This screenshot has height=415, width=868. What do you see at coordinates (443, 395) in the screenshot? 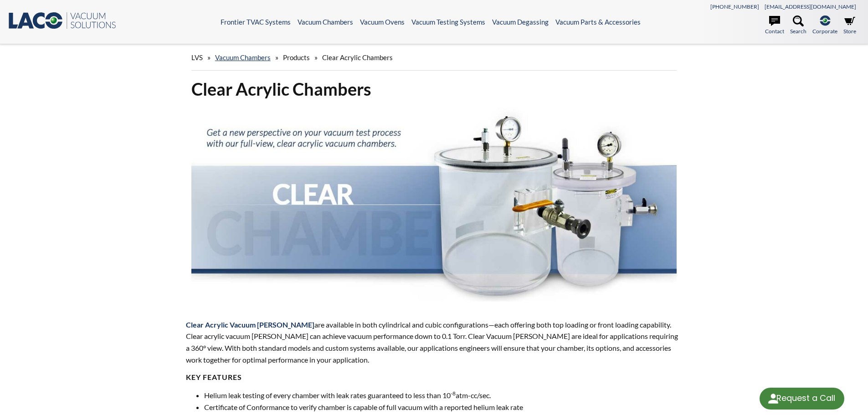
I see `li: Helium leak testing of every chamber with leak rates guaranteed to less than 10 atm-cc/sec.` at bounding box center [443, 395].